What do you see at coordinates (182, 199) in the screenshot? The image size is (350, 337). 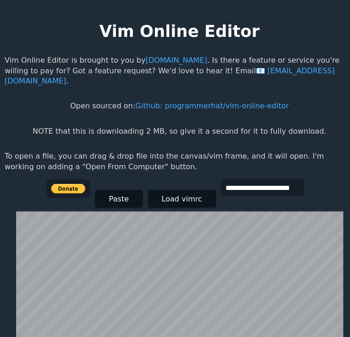 I see `button: Load vimrc` at bounding box center [182, 199].